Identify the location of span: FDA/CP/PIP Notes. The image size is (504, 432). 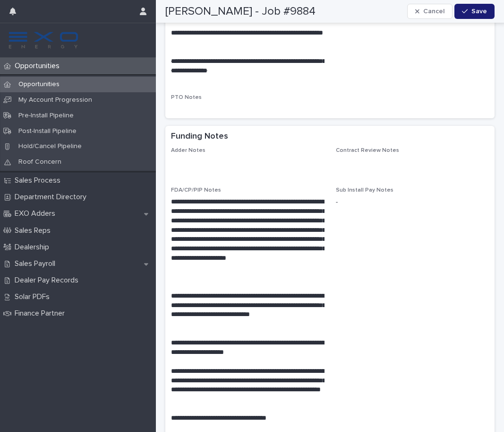
(196, 190).